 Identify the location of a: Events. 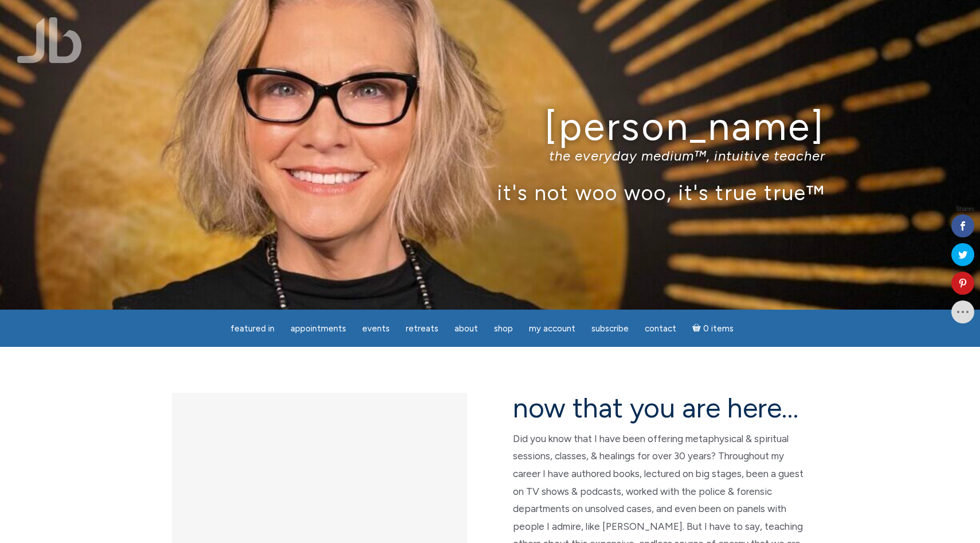
(376, 328).